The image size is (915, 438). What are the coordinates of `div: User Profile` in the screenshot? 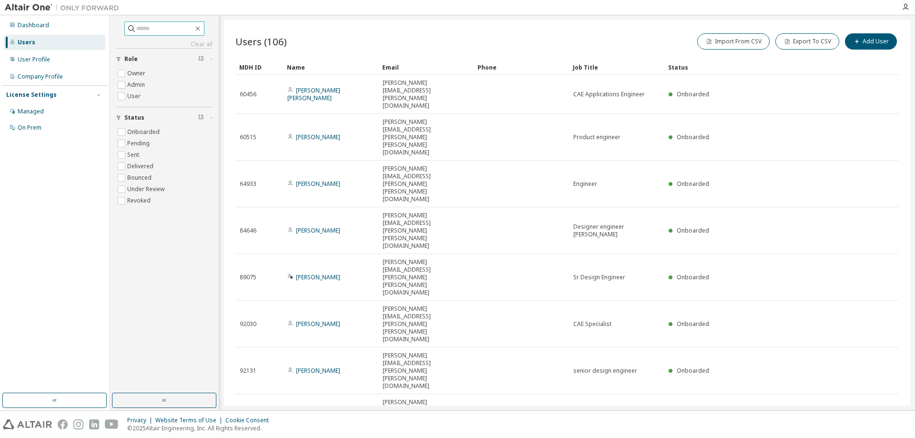 It's located at (34, 60).